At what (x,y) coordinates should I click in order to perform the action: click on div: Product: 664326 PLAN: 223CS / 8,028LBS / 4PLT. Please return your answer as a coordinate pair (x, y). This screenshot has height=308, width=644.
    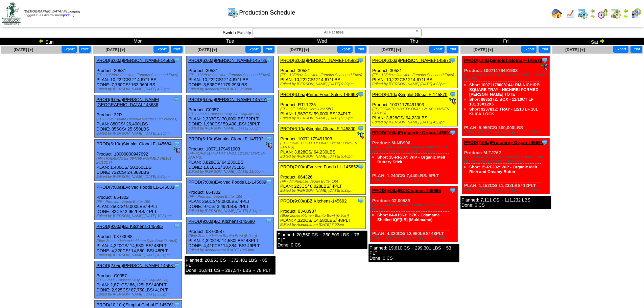
    Looking at the image, I should click on (323, 179).